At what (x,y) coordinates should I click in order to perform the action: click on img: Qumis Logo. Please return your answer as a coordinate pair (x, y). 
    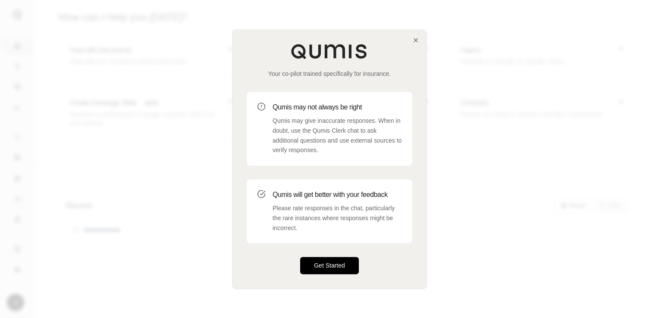
    Looking at the image, I should click on (329, 51).